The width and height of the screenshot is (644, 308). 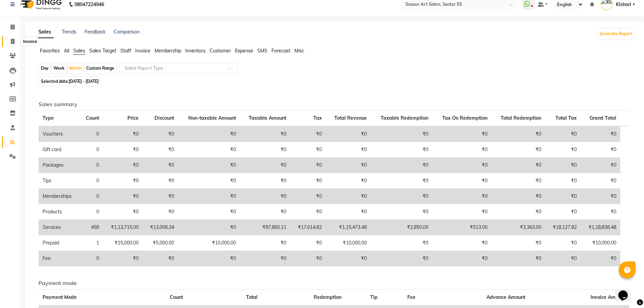 What do you see at coordinates (563, 228) in the screenshot?
I see `td: ₹18,127.82` at bounding box center [563, 228].